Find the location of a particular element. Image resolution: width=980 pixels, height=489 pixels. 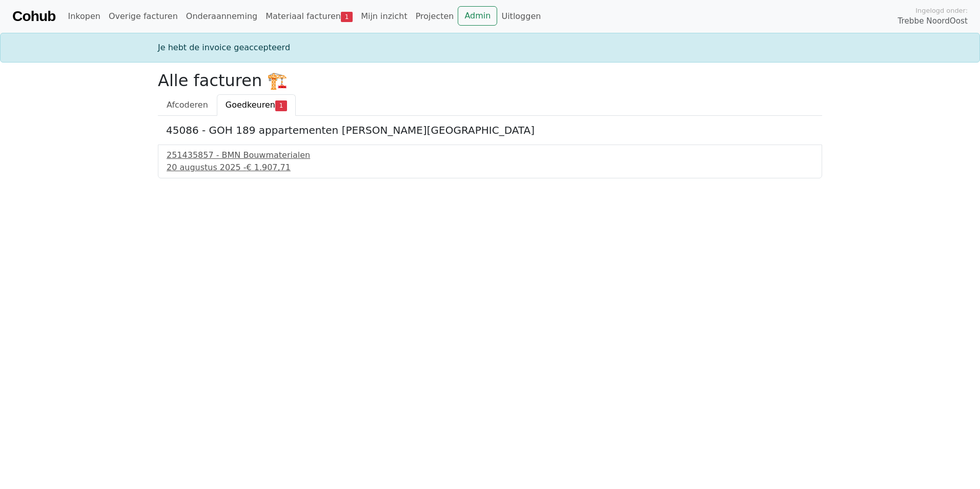

div: Je hebt de invoice geaccepteerd is located at coordinates (490, 48).